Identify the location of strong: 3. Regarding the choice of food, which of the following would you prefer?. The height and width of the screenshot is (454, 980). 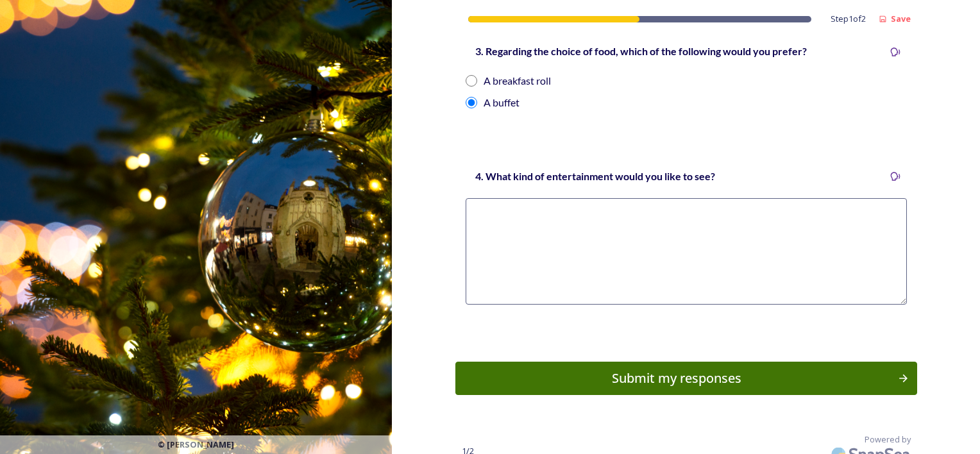
(640, 50).